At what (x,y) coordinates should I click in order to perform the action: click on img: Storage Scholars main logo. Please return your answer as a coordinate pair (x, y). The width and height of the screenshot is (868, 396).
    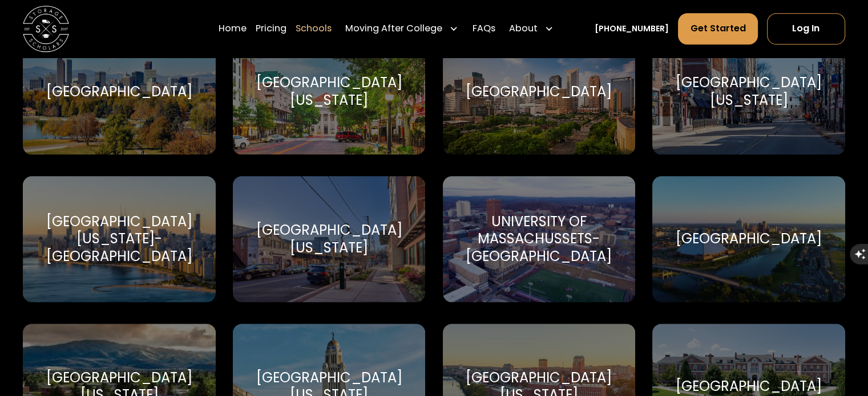
    Looking at the image, I should click on (46, 28).